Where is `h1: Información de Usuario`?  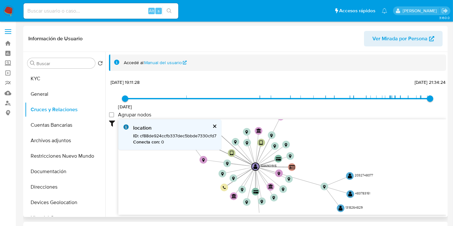 h1: Información de Usuario is located at coordinates (55, 39).